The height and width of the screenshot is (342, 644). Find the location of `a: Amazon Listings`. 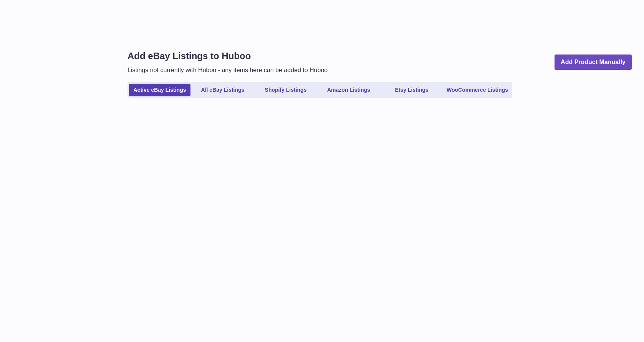

a: Amazon Listings is located at coordinates (349, 90).